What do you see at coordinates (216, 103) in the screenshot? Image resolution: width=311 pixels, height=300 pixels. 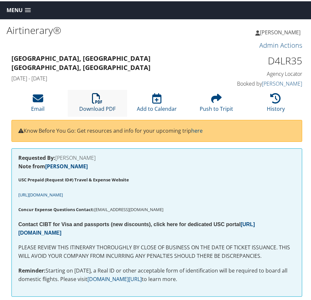 I see `a: Push to Tripit` at bounding box center [216, 103].